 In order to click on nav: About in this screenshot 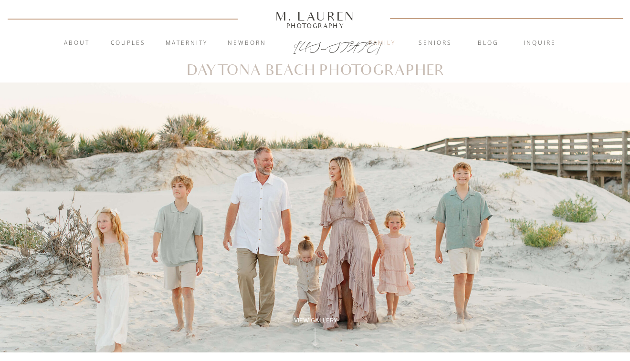, I will do `click(76, 43)`.